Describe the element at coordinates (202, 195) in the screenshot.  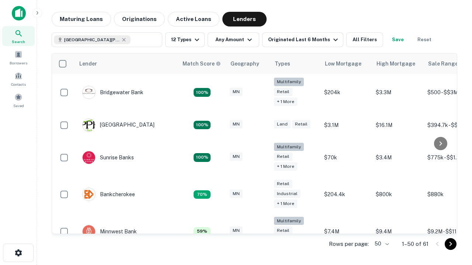
I see `div: Matching Properties: 7, hasApolloMatch: undefined` at that location.